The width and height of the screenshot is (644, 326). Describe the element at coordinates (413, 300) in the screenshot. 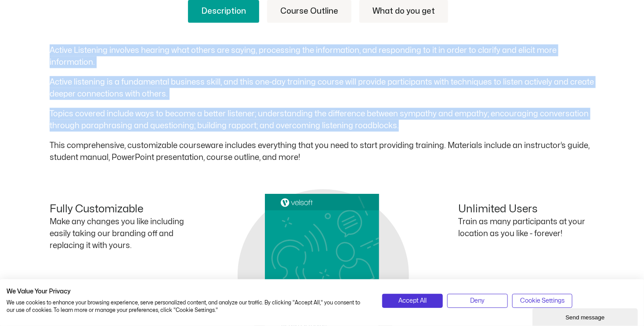

I see `button: Accept all cookies` at that location.